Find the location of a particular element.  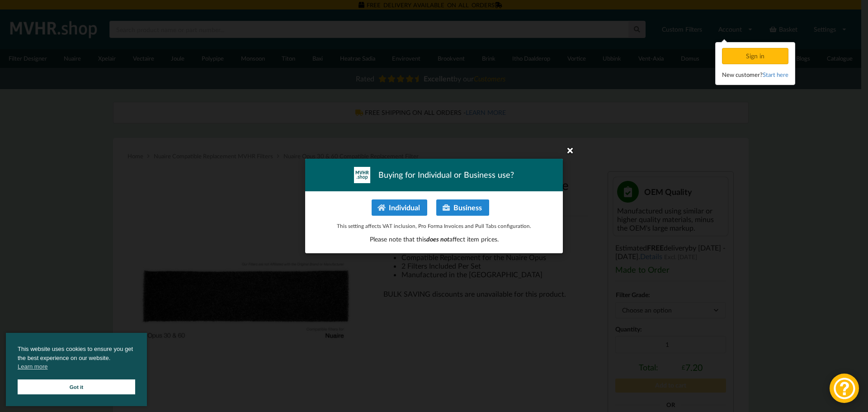

img: mvhr-inverted.png is located at coordinates (362, 175).